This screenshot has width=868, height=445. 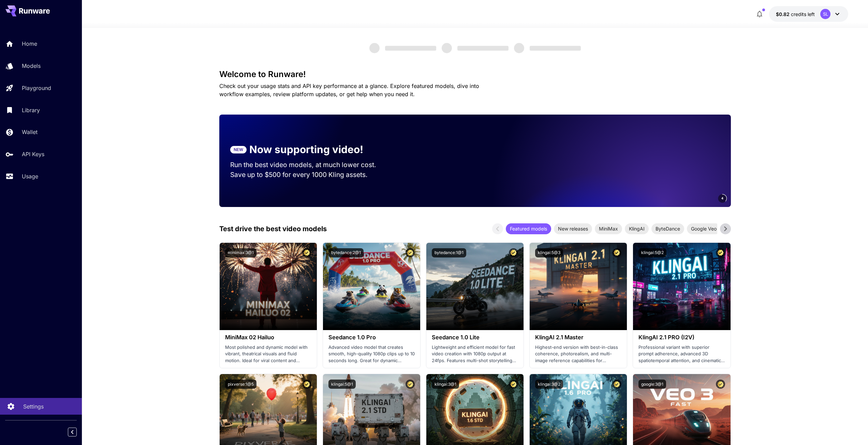 I want to click on p: NEW, so click(x=239, y=150).